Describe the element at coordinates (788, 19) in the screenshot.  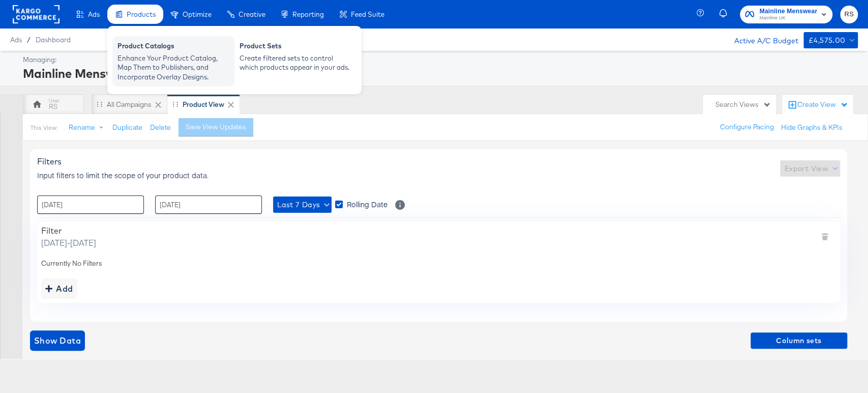
I see `span: Mainline UK` at that location.